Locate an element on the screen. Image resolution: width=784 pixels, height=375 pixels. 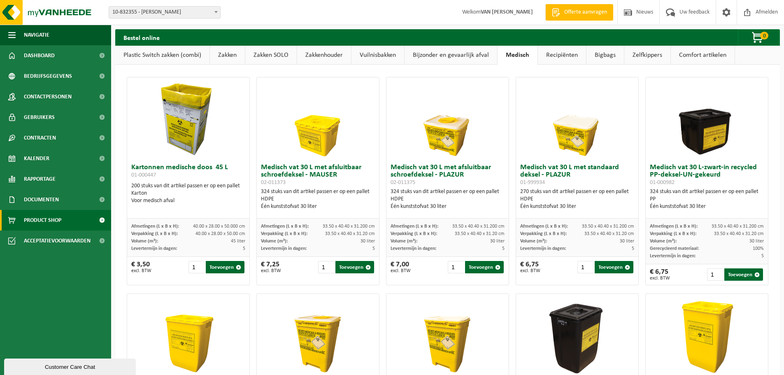
span: Rapportage is located at coordinates (40, 179).